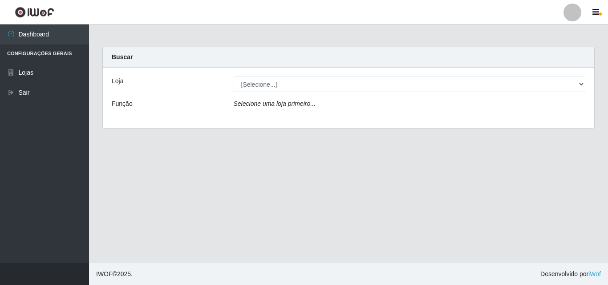  I want to click on span: IWOF, so click(104, 274).